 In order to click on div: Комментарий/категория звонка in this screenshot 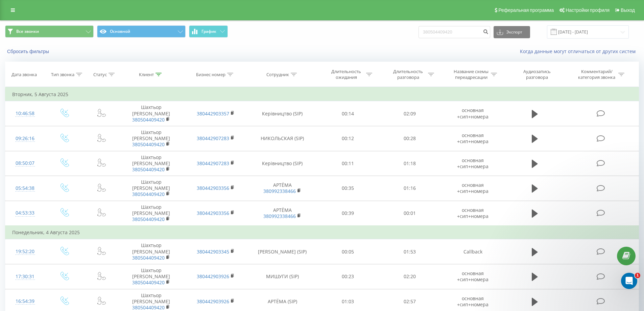, I will do `click(597, 74)`.